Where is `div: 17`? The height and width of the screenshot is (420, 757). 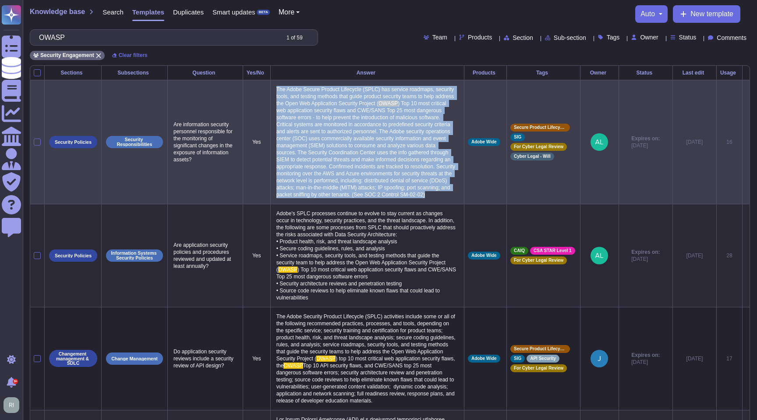 div: 17 is located at coordinates (730, 359).